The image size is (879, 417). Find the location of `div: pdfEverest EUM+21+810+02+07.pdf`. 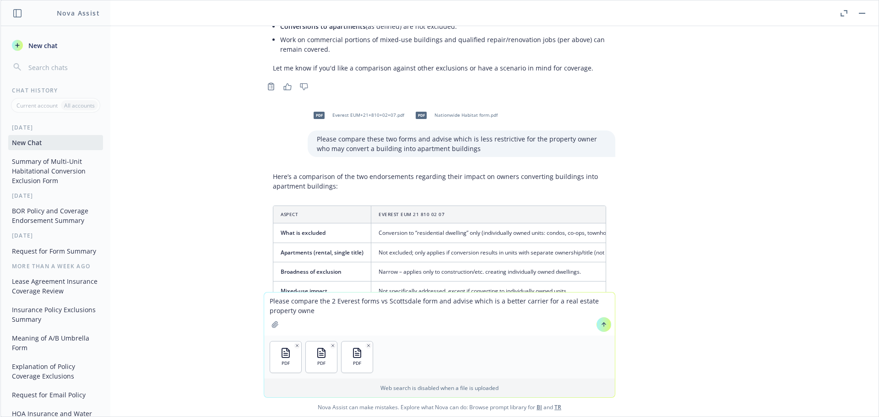

div: pdfEverest EUM+21+810+02+07.pdf is located at coordinates (357, 115).